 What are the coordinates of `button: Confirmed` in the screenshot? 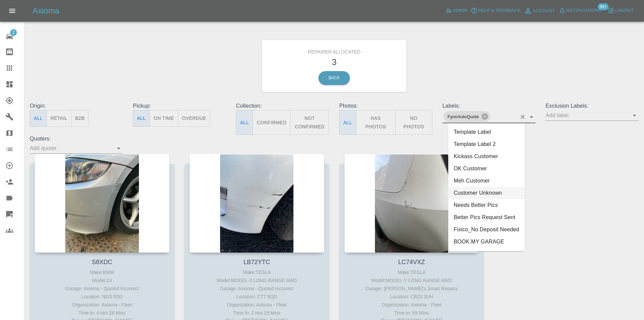 It's located at (272, 122).